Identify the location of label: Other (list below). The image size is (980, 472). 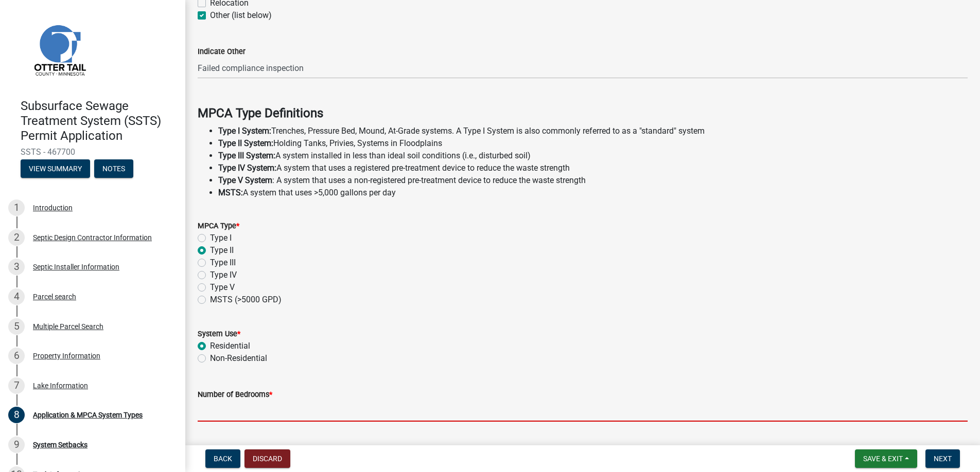
(241, 16).